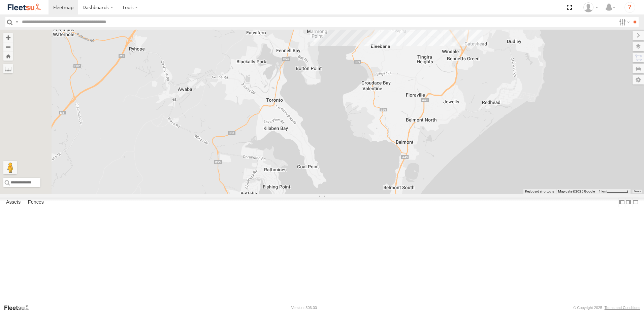 The width and height of the screenshot is (644, 311). I want to click on div: © Copyright 2025 -, so click(606, 308).